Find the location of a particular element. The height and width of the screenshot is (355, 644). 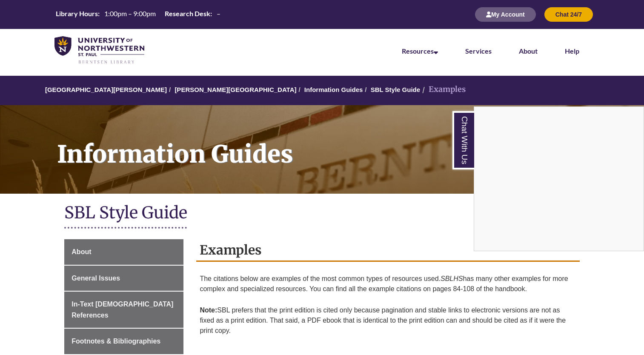

a: Services is located at coordinates (478, 51).